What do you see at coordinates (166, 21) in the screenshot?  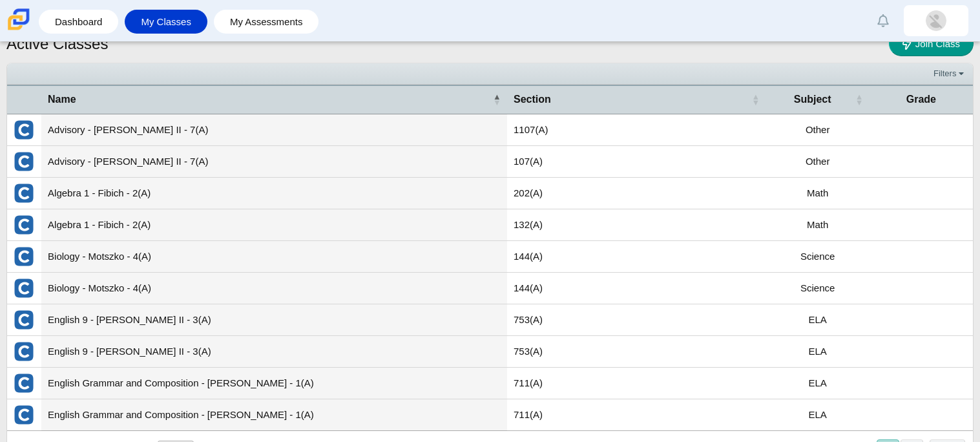 I see `a: My Classes` at bounding box center [166, 21].